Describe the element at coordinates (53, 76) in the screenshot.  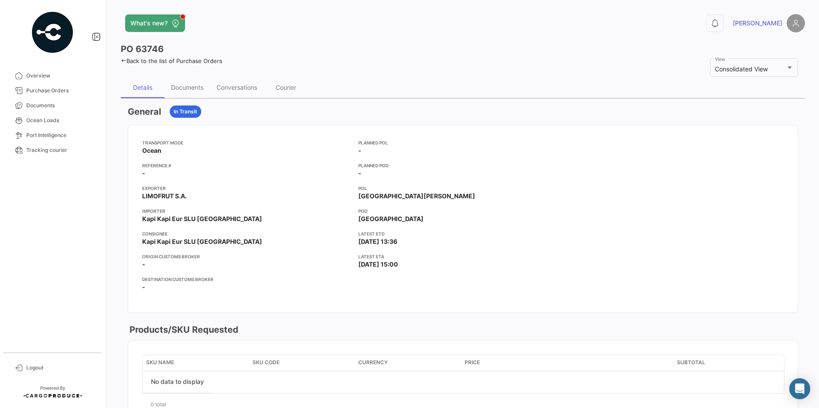
I see `a: Overview` at that location.